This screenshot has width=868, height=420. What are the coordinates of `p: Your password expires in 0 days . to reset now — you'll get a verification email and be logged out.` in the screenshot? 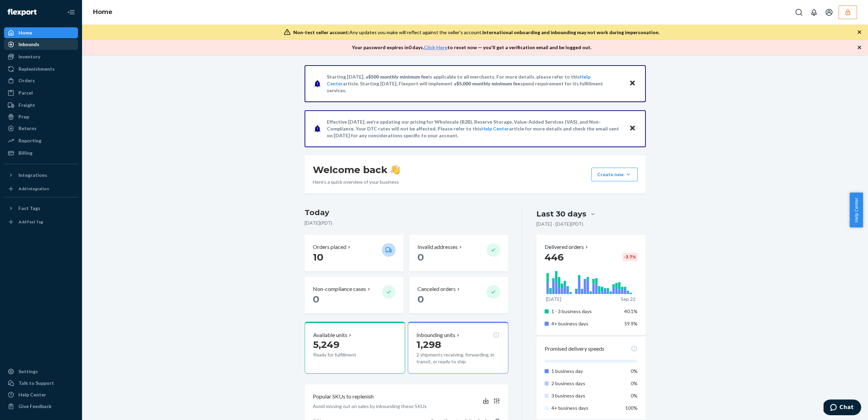 It's located at (471, 47).